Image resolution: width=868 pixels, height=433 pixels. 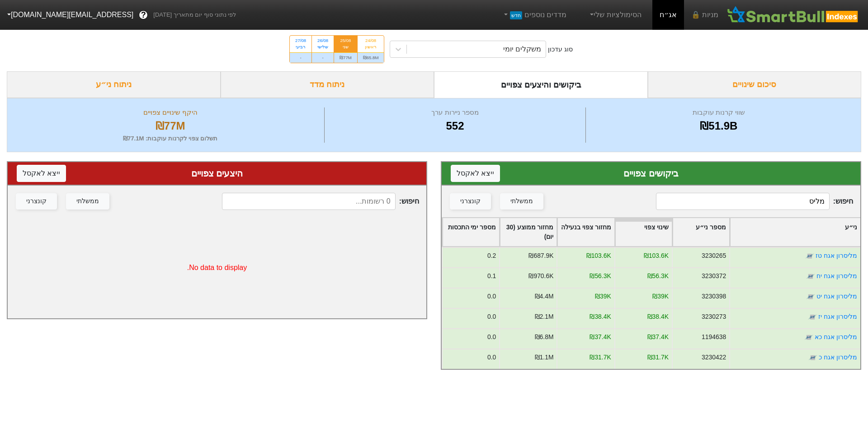 What do you see at coordinates (455, 112) in the screenshot?
I see `div: מספר ניירות ערך` at bounding box center [455, 112].